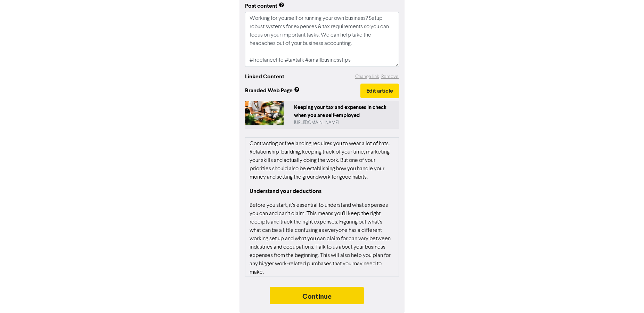  Describe the element at coordinates (322, 160) in the screenshot. I see `p: Contracting or freelancing requires you to wear a lot of hats. Relationship-building, keeping tra...` at that location.